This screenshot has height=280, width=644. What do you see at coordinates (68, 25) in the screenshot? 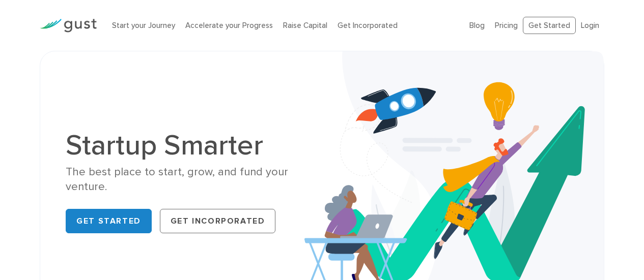
I see `img: Gust Logo` at bounding box center [68, 25].